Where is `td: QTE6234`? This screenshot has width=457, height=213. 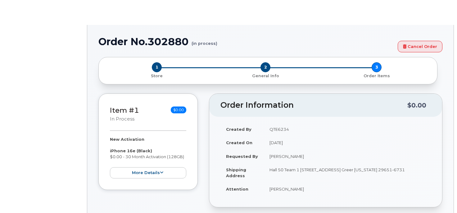
td: QTE6234 is located at coordinates (348, 129).